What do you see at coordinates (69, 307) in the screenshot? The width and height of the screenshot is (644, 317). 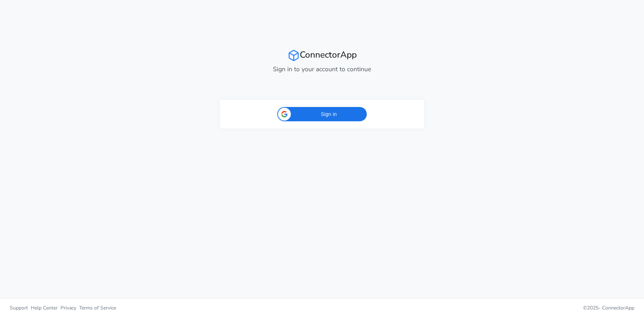 I see `span: Privacy` at bounding box center [69, 307].